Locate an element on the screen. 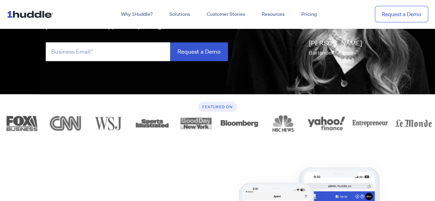 This screenshot has height=201, width=435. div: 10 of 12 is located at coordinates (370, 124).